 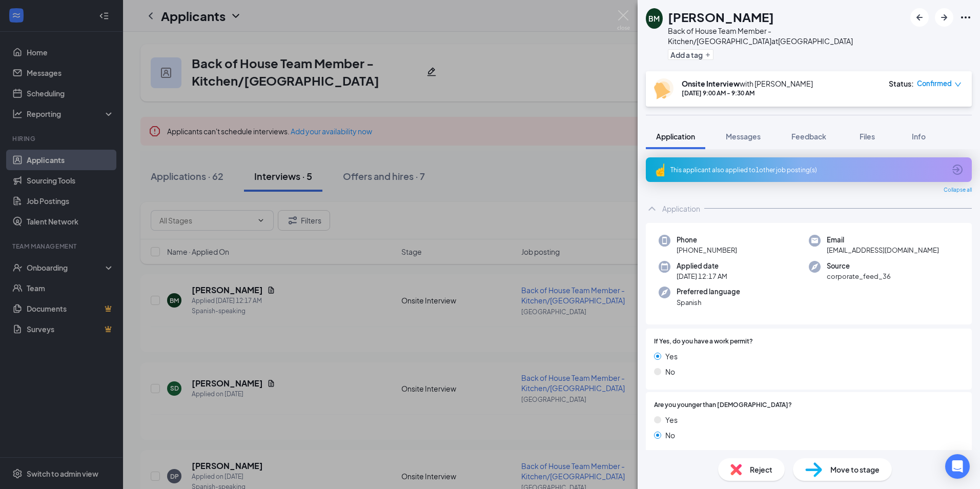 I want to click on span: Email, so click(x=883, y=240).